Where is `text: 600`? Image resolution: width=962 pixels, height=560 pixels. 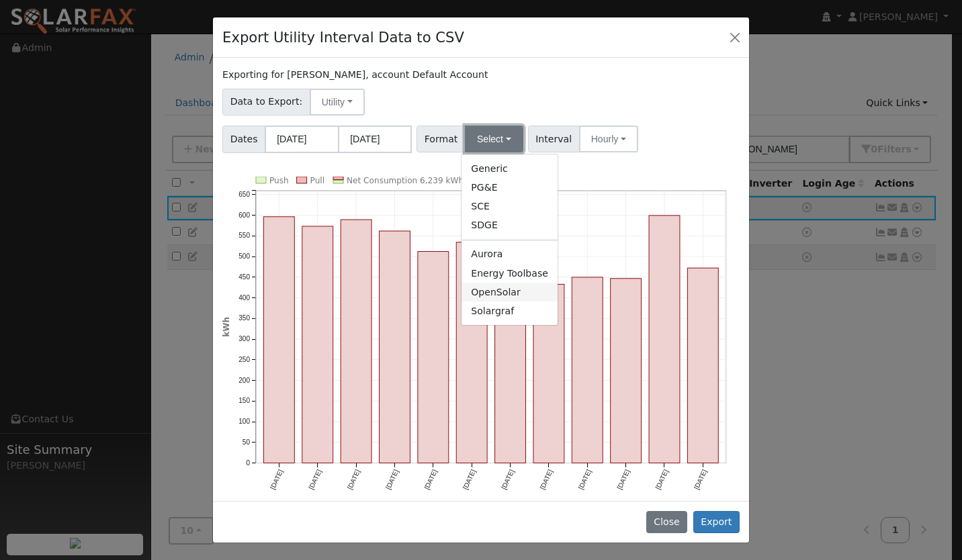 text: 600 is located at coordinates (244, 214).